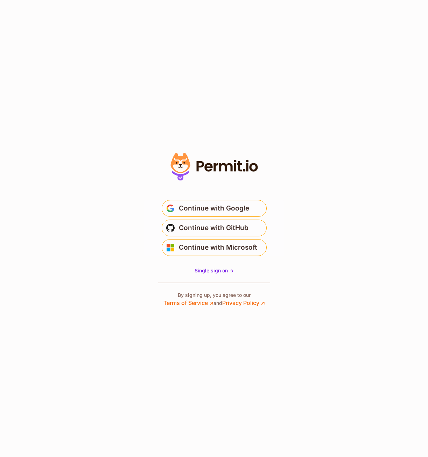 The width and height of the screenshot is (428, 457). I want to click on a: Privacy Policy ↗, so click(243, 303).